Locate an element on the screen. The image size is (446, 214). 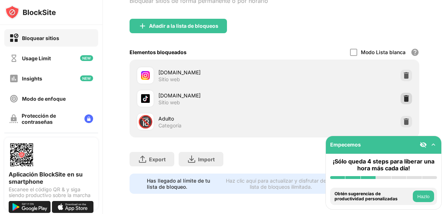
img: omni-setup-toggle.svg is located at coordinates (433, 145).